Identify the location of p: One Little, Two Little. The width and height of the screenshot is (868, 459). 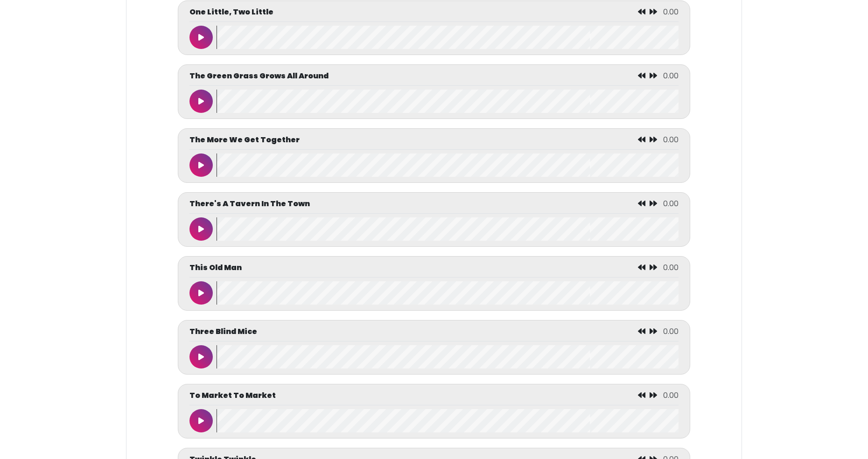
(231, 12).